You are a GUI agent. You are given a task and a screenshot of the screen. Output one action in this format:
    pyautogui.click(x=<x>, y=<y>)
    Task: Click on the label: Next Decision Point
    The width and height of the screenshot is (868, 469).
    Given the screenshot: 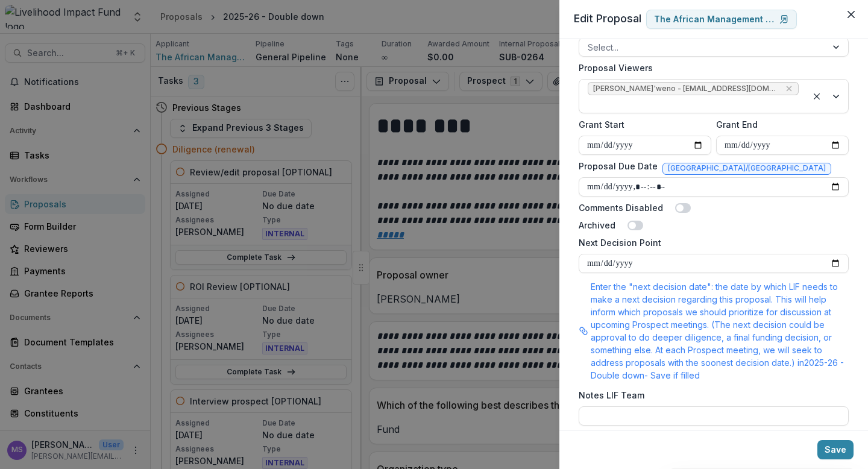 What is the action you would take?
    pyautogui.click(x=710, y=242)
    